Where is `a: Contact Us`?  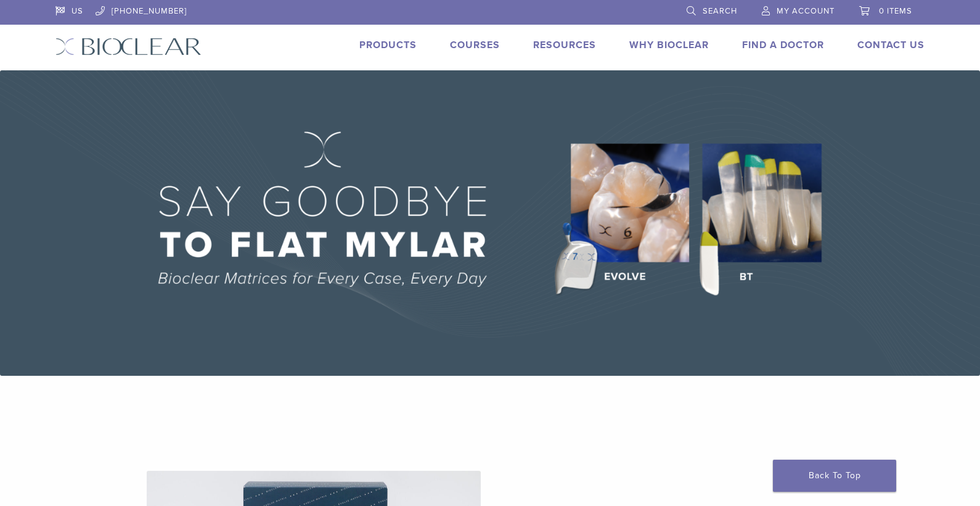
a: Contact Us is located at coordinates (891, 45).